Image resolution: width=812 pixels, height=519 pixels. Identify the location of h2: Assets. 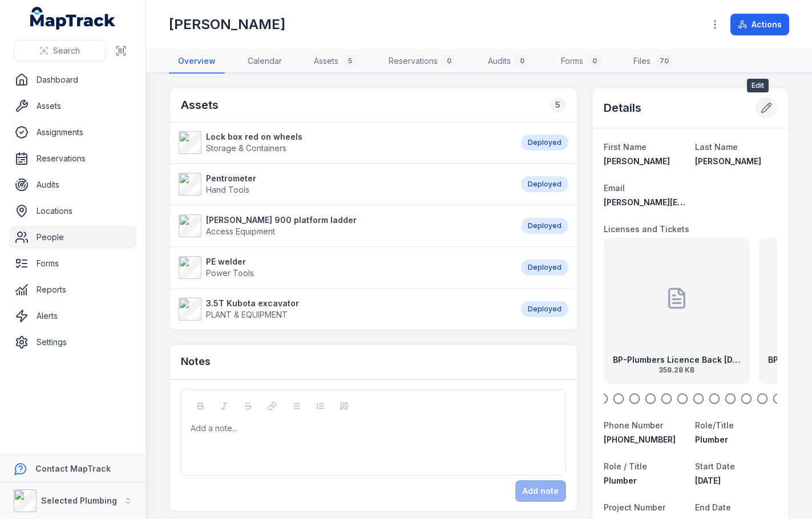
(200, 105).